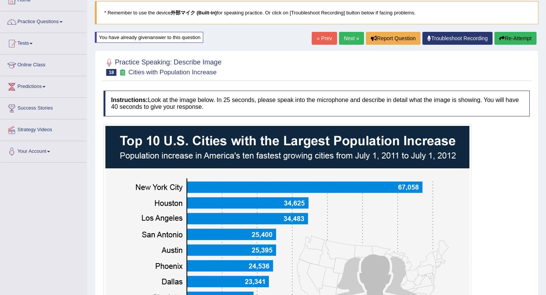  What do you see at coordinates (316, 103) in the screenshot?
I see `h4: Look at the image below. In 25 seconds, please speak into the microphone and describe in detail w...` at bounding box center [316, 103].